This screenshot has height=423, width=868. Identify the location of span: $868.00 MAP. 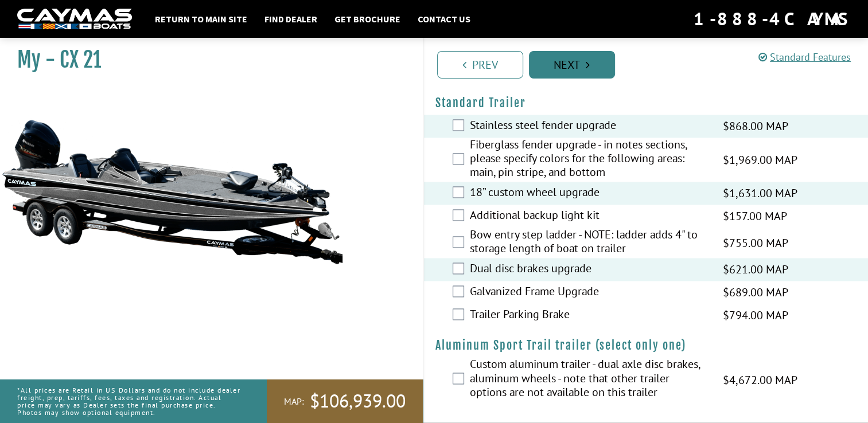
(755, 126).